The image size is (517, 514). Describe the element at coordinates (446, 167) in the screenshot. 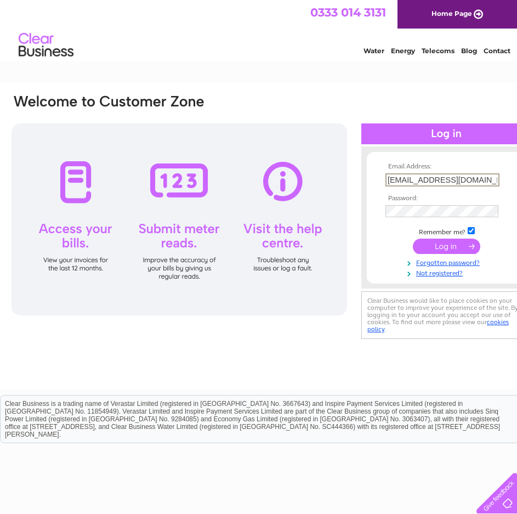

I see `th: Email Address:` at that location.